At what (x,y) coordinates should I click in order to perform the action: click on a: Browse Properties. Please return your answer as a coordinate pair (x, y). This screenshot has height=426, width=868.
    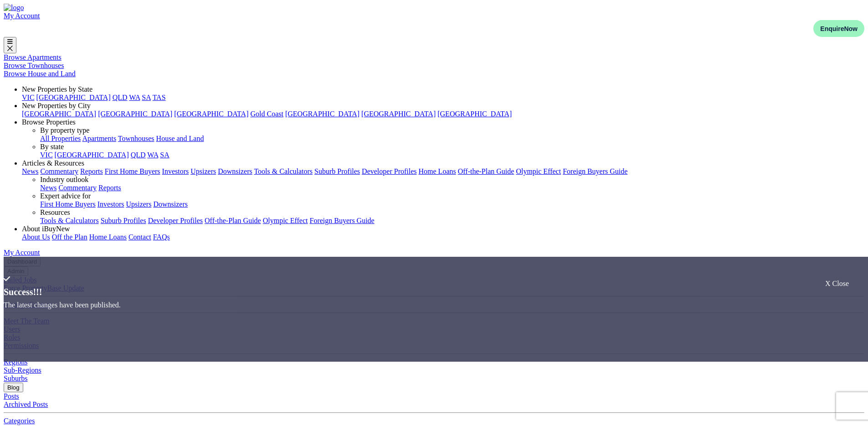
    Looking at the image, I should click on (49, 122).